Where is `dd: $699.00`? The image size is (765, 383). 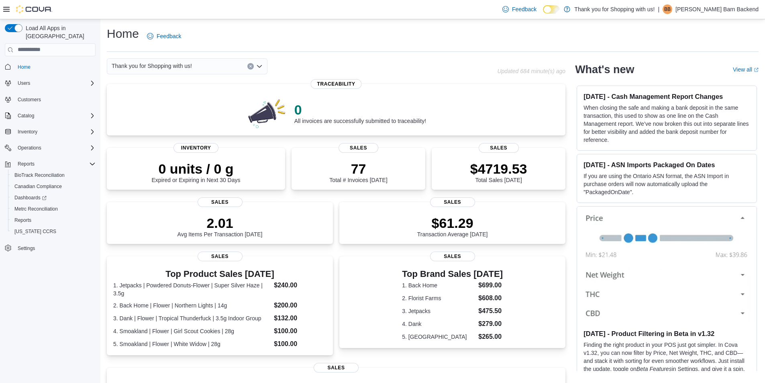 dd: $699.00 is located at coordinates (490, 285).